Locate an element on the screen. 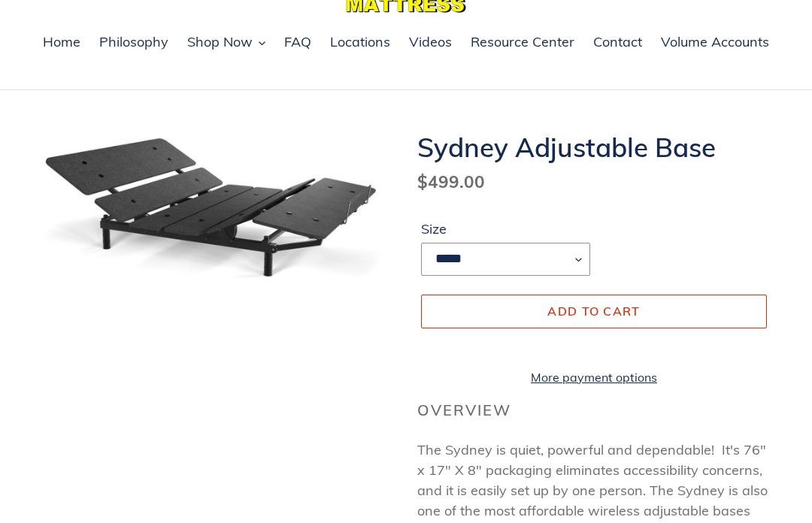 This screenshot has height=523, width=812. span: Videos is located at coordinates (430, 43).